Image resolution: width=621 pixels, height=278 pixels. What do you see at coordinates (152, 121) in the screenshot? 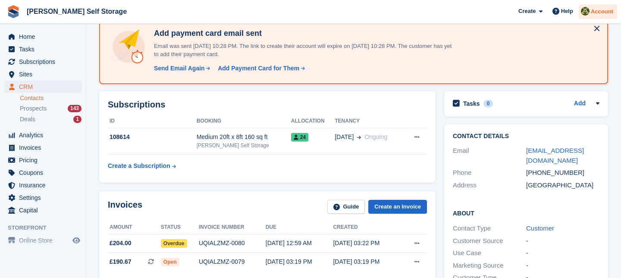
I see `th: ID` at bounding box center [152, 121].